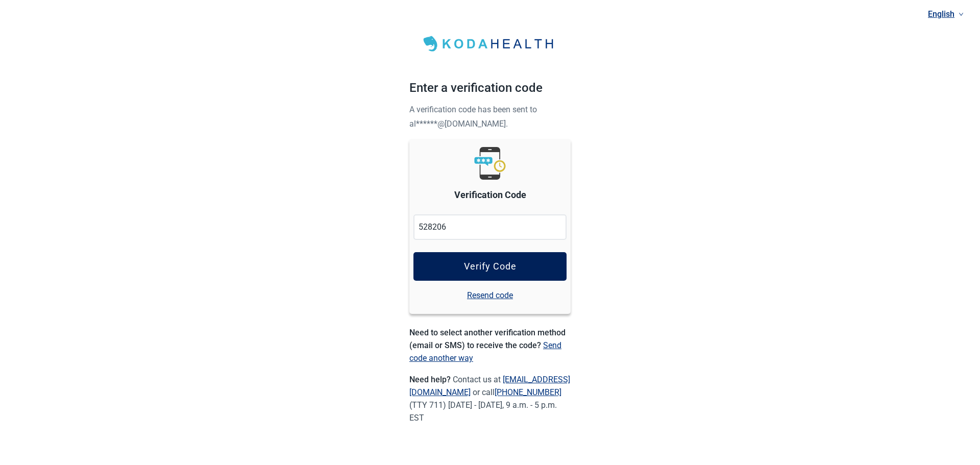  Describe the element at coordinates (490, 229) in the screenshot. I see `main: Main content` at that location.